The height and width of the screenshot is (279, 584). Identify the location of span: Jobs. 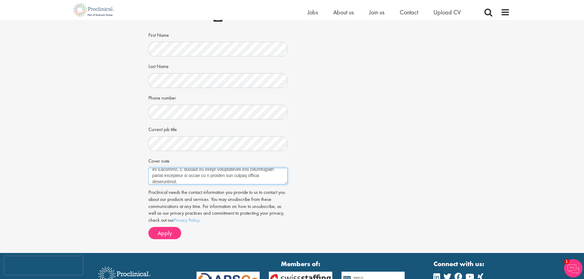
(313, 12).